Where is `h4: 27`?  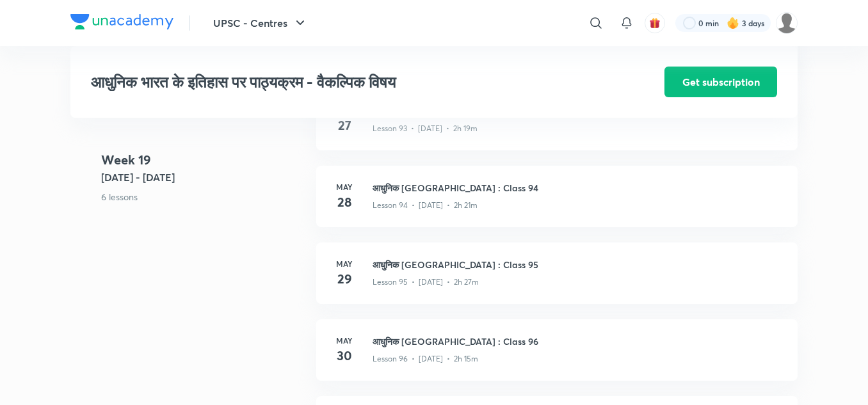
h4: 27 is located at coordinates (345, 126).